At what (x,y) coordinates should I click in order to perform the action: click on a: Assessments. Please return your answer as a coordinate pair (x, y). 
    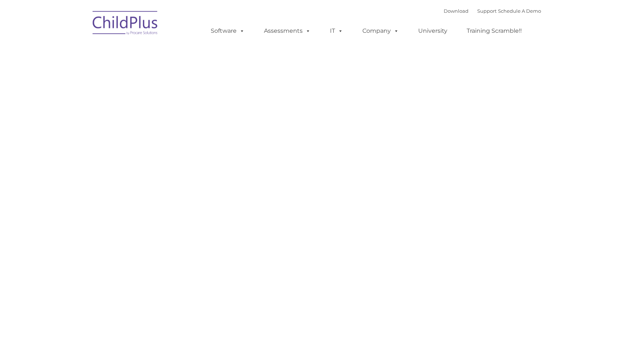
    Looking at the image, I should click on (287, 31).